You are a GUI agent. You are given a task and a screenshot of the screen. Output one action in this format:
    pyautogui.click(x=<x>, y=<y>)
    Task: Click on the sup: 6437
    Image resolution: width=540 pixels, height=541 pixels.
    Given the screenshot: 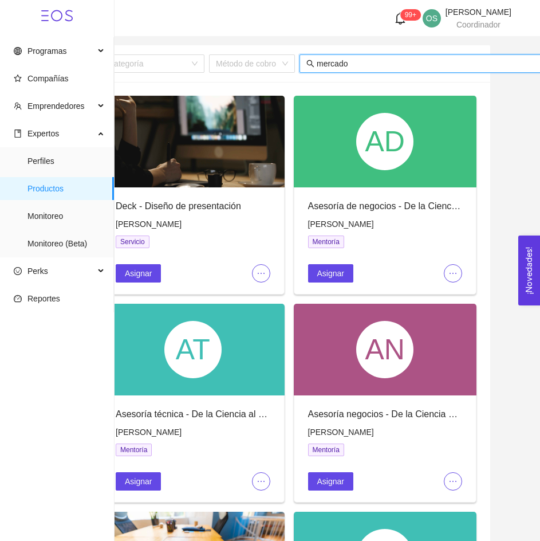 What is the action you would take?
    pyautogui.click(x=411, y=15)
    